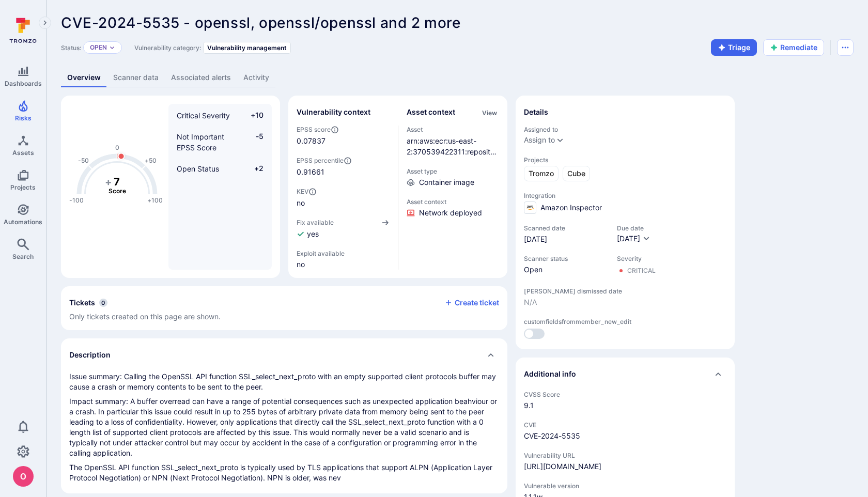 The height and width of the screenshot is (497, 868). I want to click on button: Remediate, so click(794, 47).